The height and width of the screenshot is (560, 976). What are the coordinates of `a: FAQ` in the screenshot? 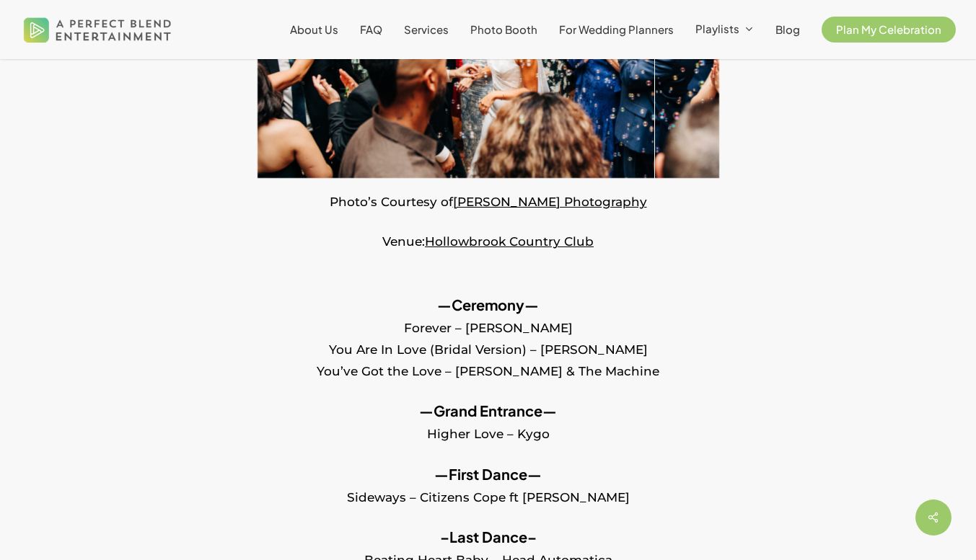 It's located at (371, 29).